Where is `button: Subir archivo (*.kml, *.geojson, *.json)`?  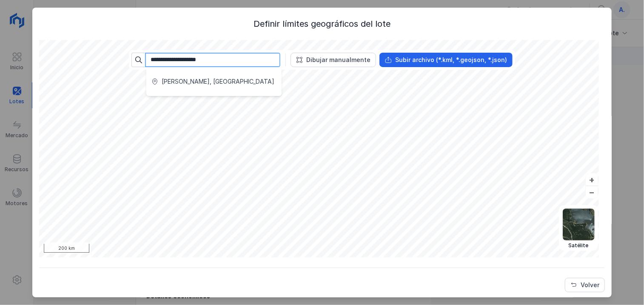
button: Subir archivo (*.kml, *.geojson, *.json) is located at coordinates (446, 60).